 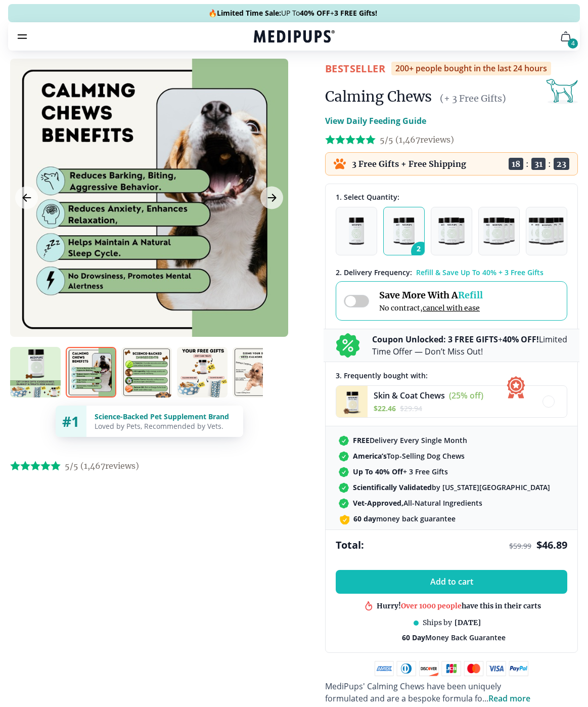 I want to click on span: money back guarantee, so click(x=405, y=518).